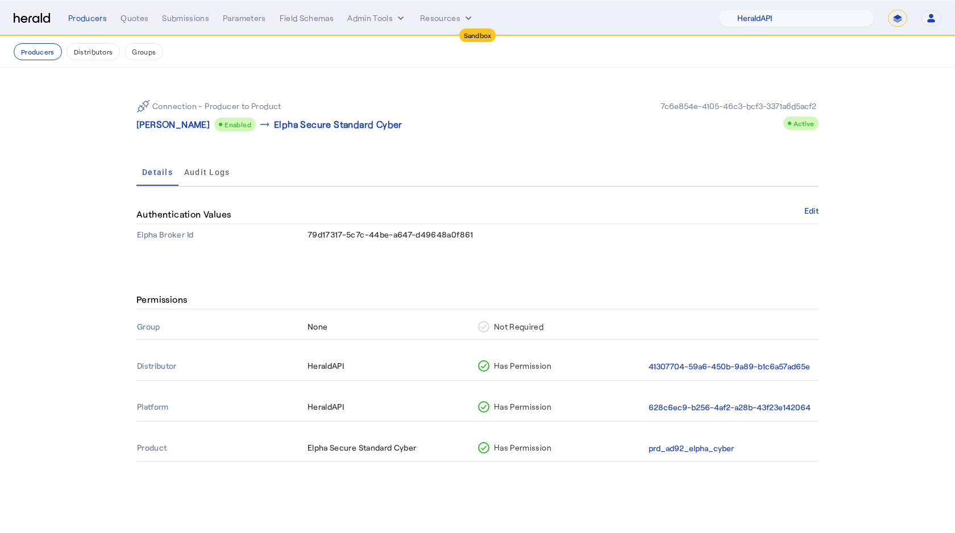 The image size is (955, 533). Describe the element at coordinates (88, 18) in the screenshot. I see `div: Producers` at that location.